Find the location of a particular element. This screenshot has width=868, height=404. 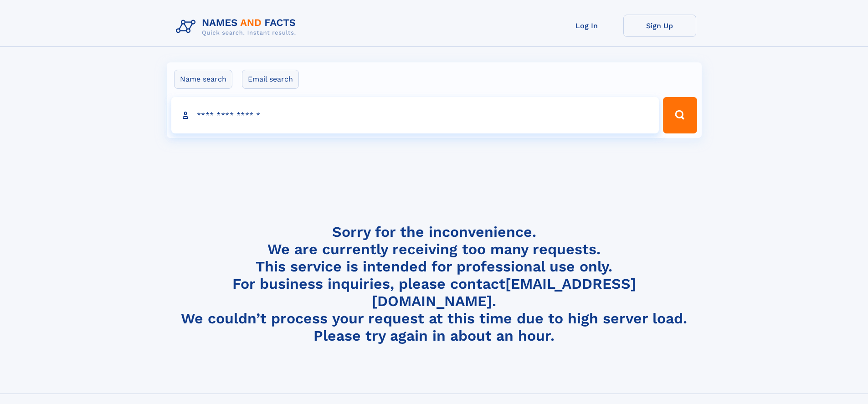

label: Name search is located at coordinates (203, 79).